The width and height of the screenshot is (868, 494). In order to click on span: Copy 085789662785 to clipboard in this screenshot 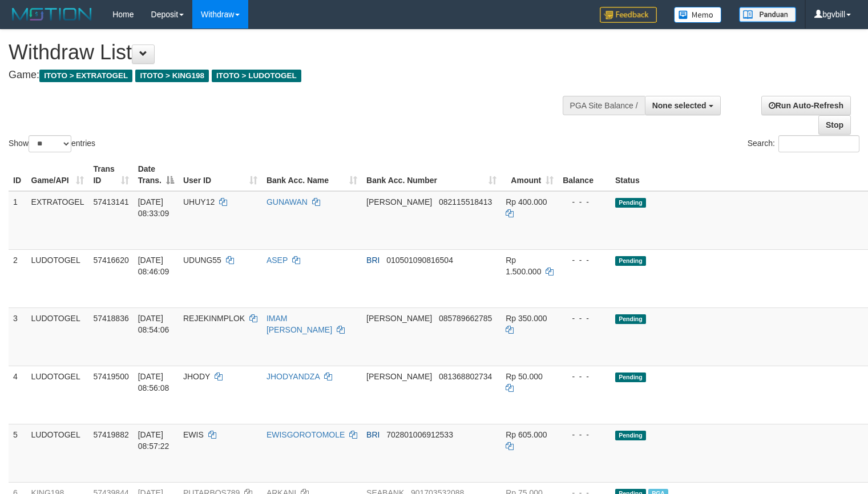, I will do `click(465, 319)`.